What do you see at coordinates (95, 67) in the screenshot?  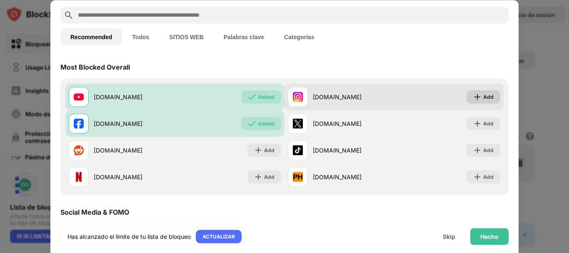 I see `div: Most Blocked Overall` at bounding box center [95, 67].